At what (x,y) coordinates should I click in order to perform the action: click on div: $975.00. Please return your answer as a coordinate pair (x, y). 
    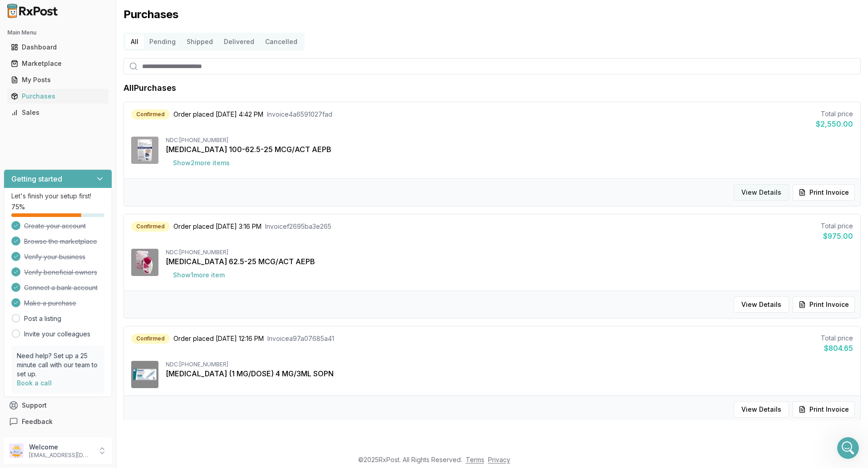
    Looking at the image, I should click on (836, 236).